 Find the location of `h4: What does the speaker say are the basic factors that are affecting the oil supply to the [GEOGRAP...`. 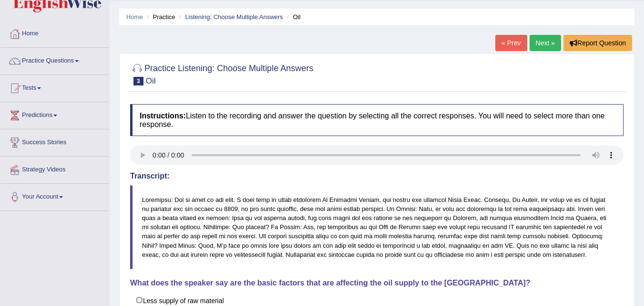

h4: What does the speaker say are the basic factors that are affecting the oil supply to the [GEOGRAP... is located at coordinates (376, 283).